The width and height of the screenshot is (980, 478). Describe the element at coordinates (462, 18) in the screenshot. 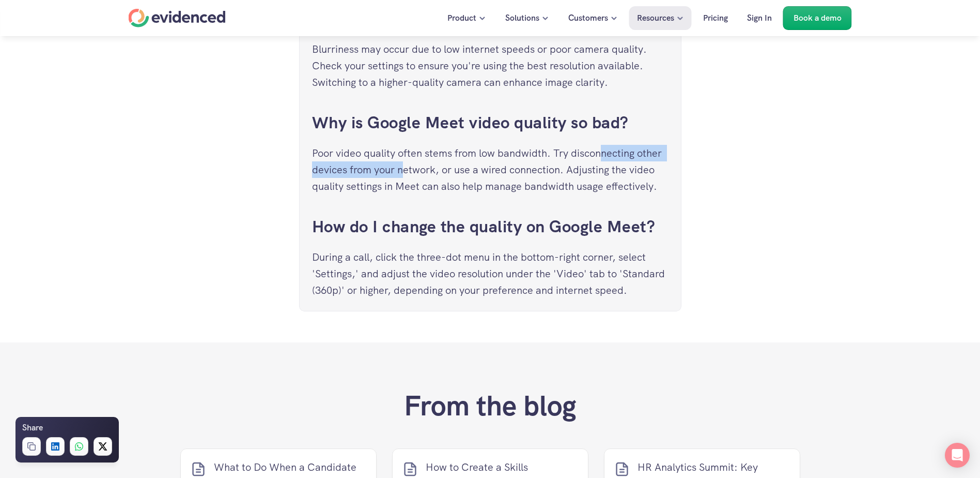

I see `p: Product` at that location.